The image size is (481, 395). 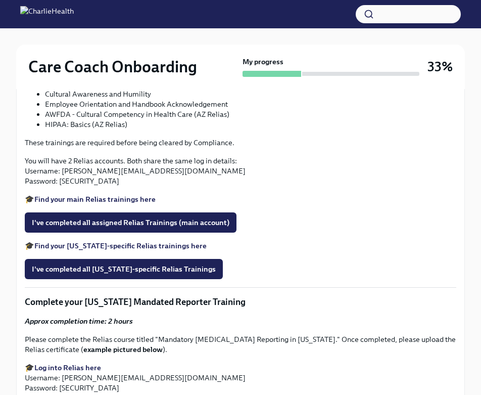 I want to click on a: Find your main Relias trainings here, so click(x=95, y=199).